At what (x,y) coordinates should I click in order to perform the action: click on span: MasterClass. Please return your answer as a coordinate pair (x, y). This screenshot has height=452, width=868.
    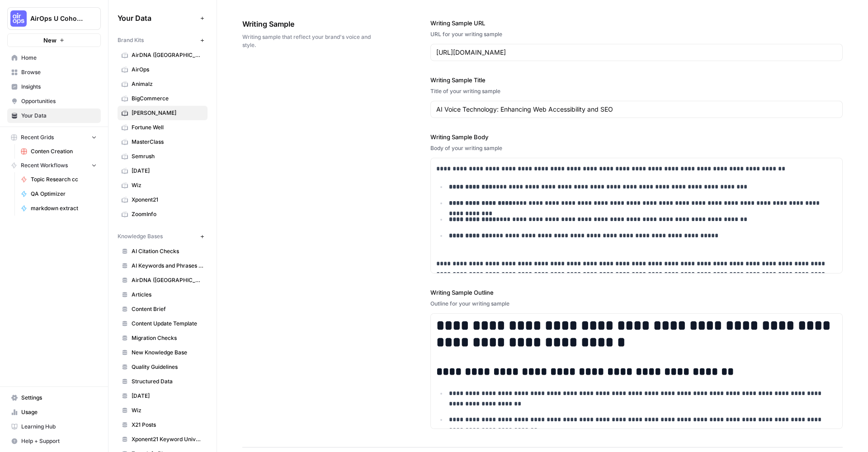
    Looking at the image, I should click on (167, 142).